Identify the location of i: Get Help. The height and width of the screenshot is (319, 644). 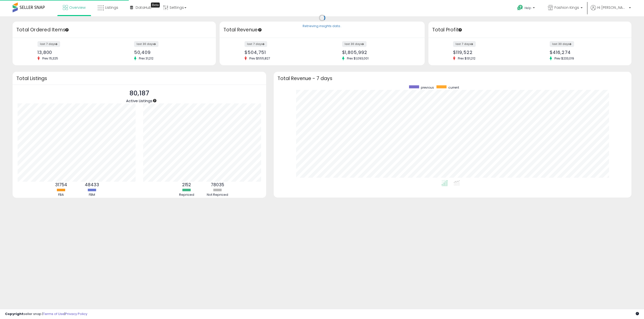
(520, 8).